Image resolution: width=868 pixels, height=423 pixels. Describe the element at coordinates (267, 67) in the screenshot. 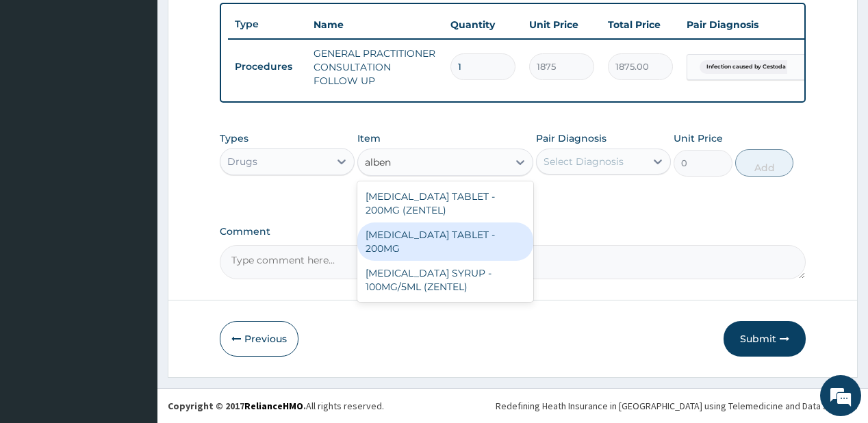

I see `td: Procedures` at that location.